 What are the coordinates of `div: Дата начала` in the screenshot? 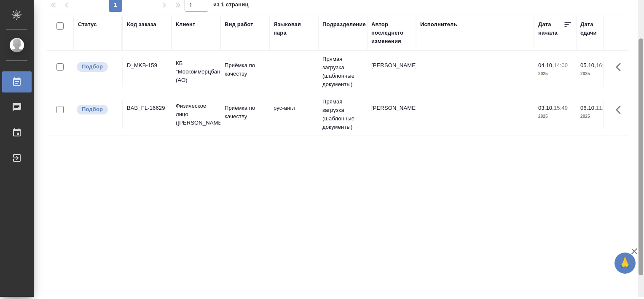 It's located at (551, 29).